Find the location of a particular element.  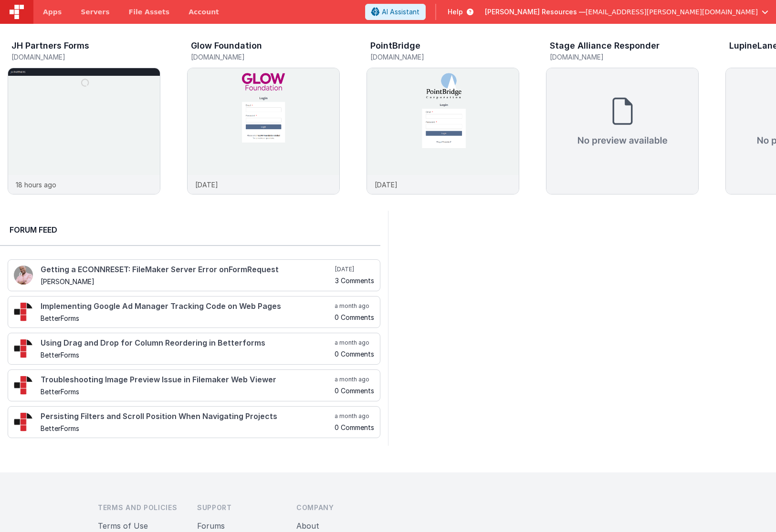

h3: Glow Foundation is located at coordinates (226, 46).